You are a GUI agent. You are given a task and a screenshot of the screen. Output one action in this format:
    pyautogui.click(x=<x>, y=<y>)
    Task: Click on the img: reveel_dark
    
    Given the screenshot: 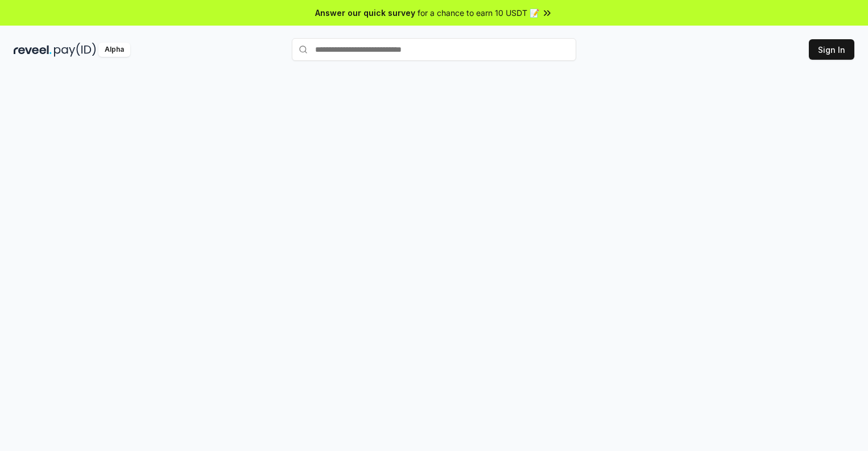 What is the action you would take?
    pyautogui.click(x=33, y=50)
    